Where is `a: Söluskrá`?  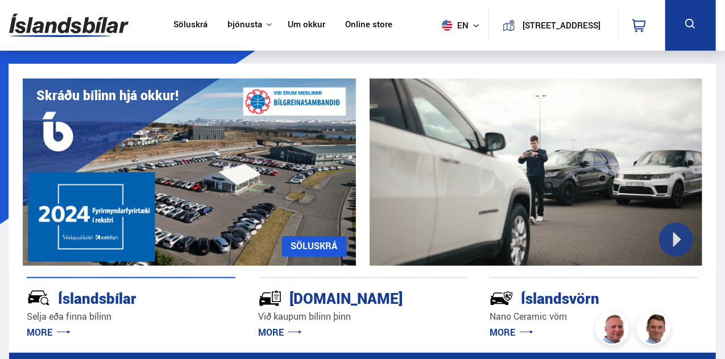
a: Söluskrá is located at coordinates (190, 25).